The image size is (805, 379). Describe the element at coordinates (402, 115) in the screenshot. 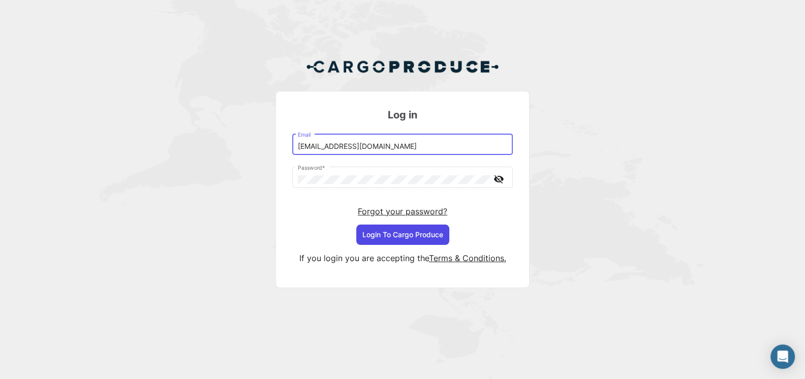

I see `h3: Log in` at that location.